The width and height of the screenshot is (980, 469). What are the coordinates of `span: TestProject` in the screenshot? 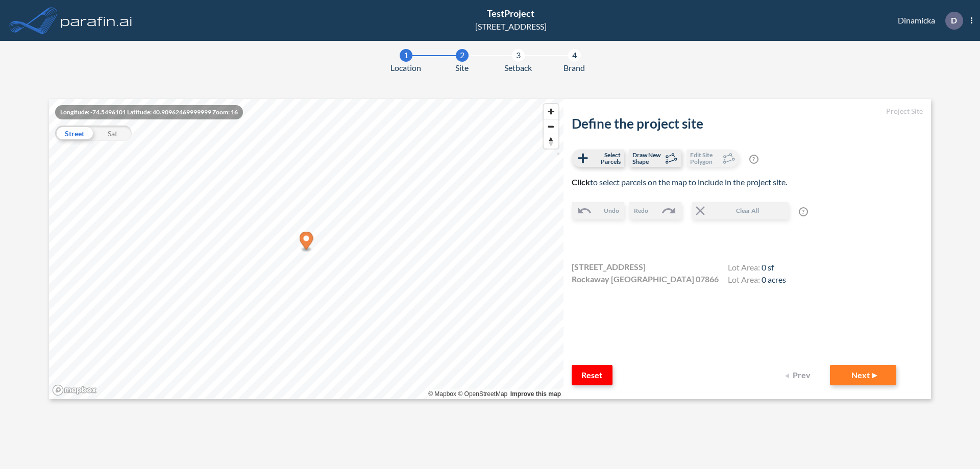 It's located at (511, 14).